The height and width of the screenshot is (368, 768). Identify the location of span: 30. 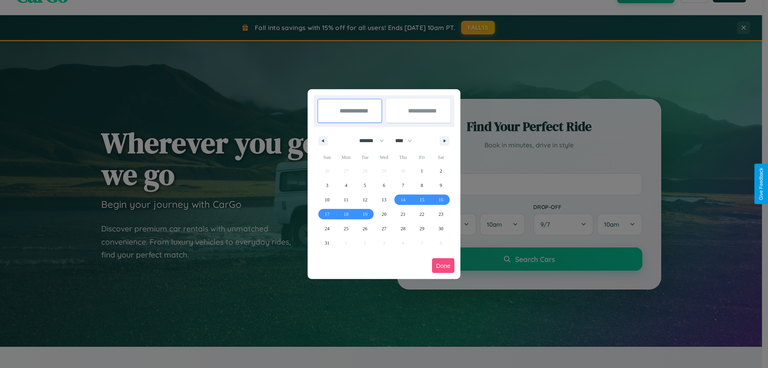
(441, 228).